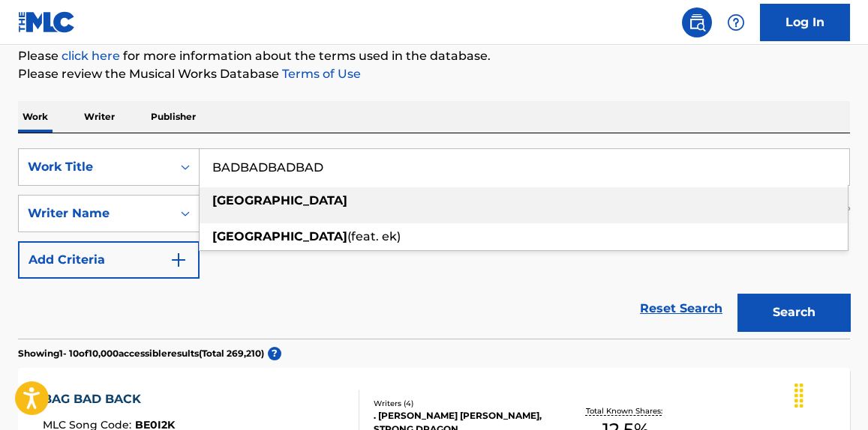 Image resolution: width=868 pixels, height=430 pixels. Describe the element at coordinates (91, 55) in the screenshot. I see `a: click here` at that location.